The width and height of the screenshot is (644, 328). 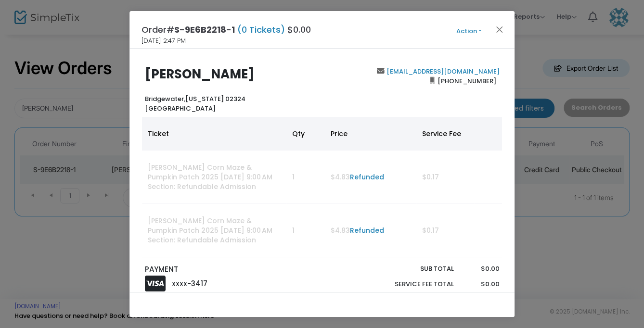 I want to click on p: Sub total, so click(x=413, y=269).